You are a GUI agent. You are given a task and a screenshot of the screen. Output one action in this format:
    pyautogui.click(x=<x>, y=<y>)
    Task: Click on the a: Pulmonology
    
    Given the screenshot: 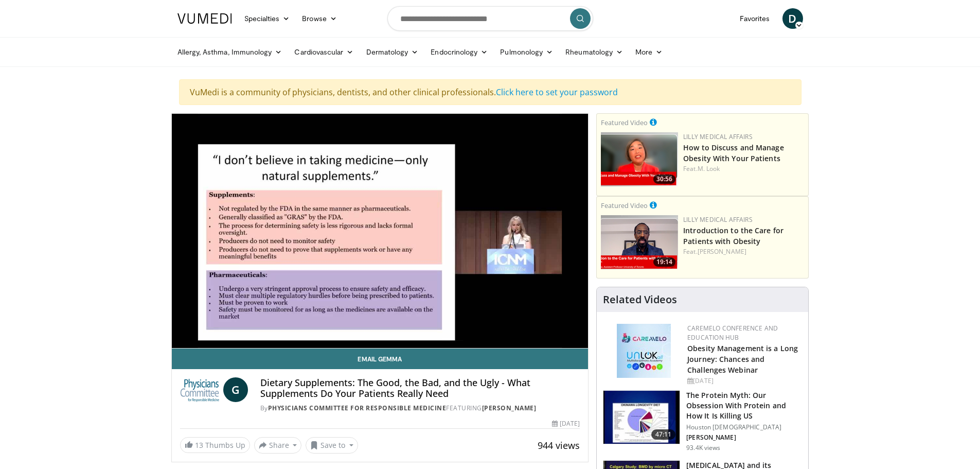 What is the action you would take?
    pyautogui.click(x=527, y=52)
    